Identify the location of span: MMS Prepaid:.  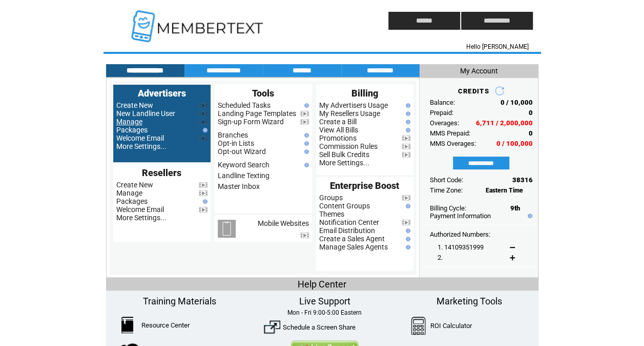
(450, 133).